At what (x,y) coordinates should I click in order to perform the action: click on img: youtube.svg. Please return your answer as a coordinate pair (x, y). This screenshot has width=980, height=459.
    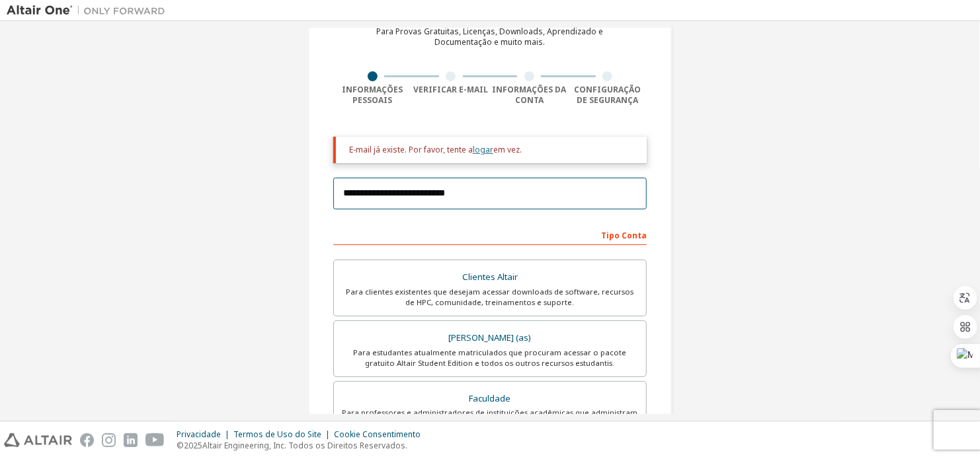
    Looking at the image, I should click on (155, 440).